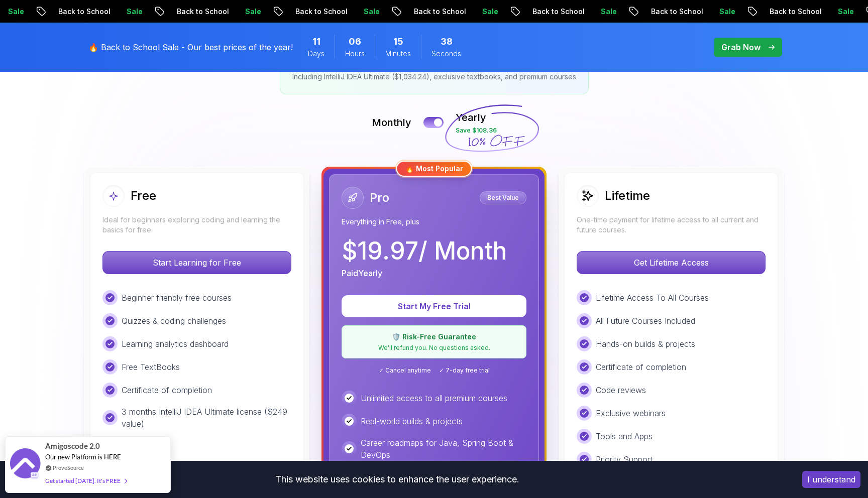 This screenshot has height=498, width=868. I want to click on span: 6 Hours, so click(355, 42).